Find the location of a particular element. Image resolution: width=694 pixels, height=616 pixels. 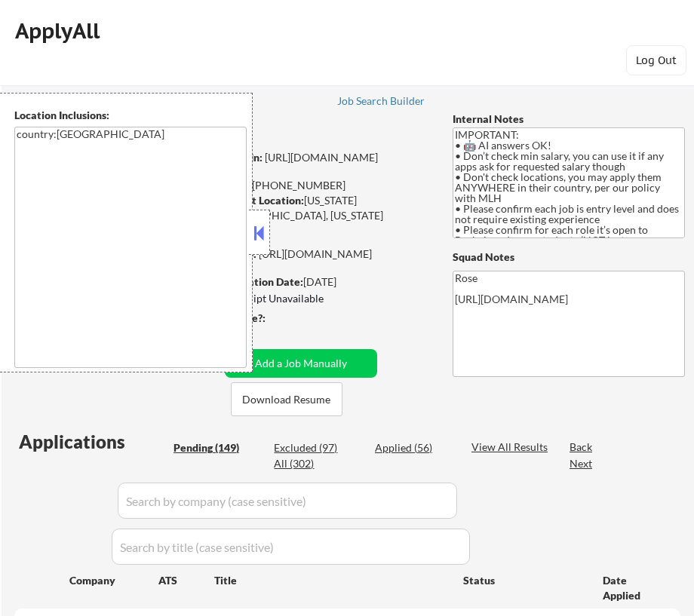

button: Download Resume is located at coordinates (287, 399).